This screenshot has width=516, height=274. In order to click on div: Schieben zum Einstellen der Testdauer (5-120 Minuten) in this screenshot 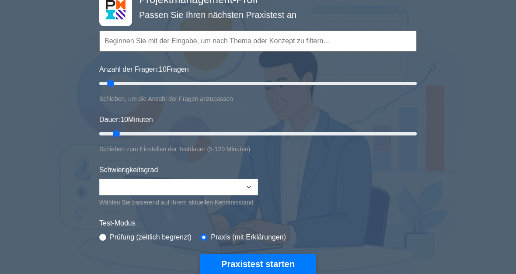, I will do `click(258, 149)`.